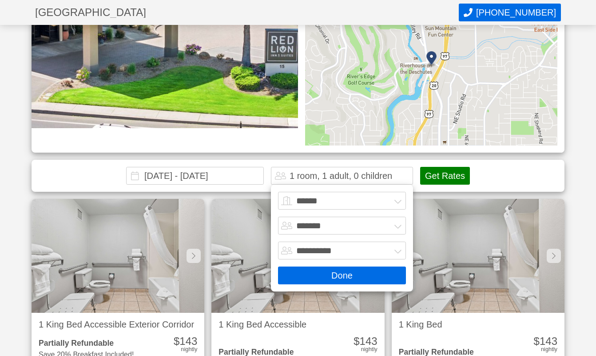  What do you see at coordinates (342, 275) in the screenshot?
I see `button: Done` at bounding box center [342, 275].